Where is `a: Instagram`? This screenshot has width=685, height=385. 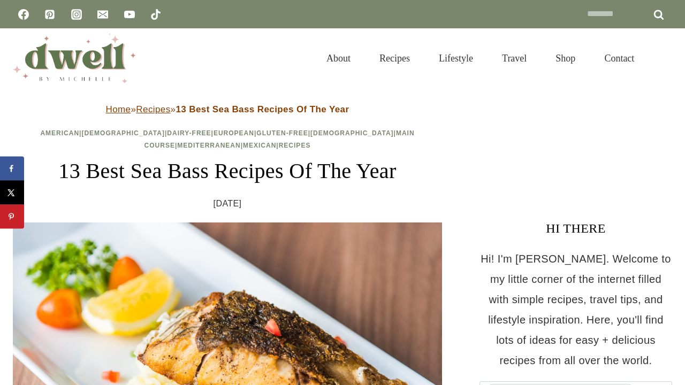
a: Instagram is located at coordinates (77, 14).